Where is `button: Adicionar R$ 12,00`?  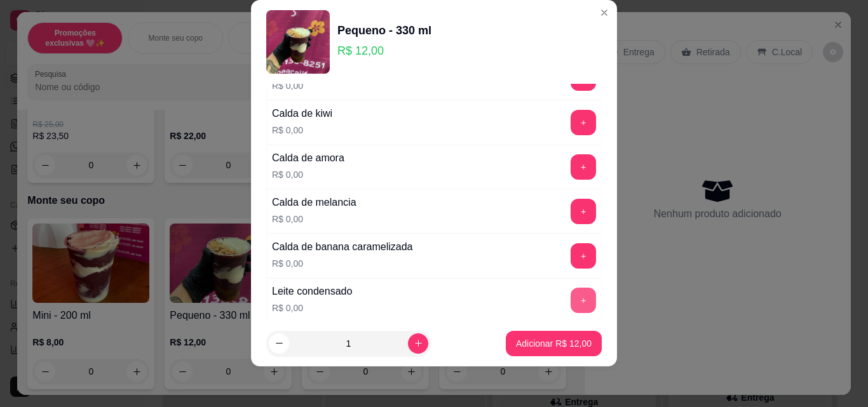
button: Adicionar R$ 12,00 is located at coordinates (553, 344).